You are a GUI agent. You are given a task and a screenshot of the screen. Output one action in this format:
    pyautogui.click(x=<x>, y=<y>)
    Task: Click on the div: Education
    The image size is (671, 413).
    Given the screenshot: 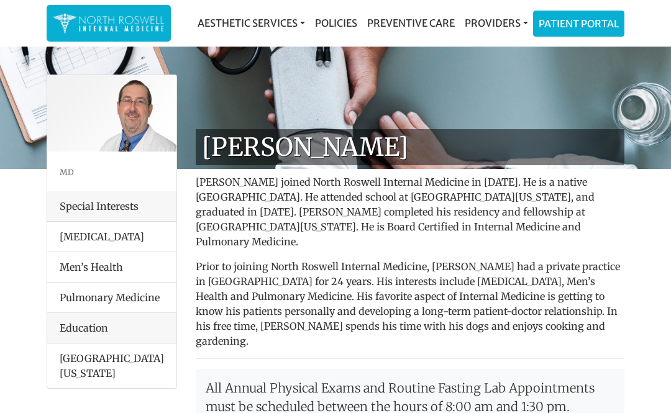 What is the action you would take?
    pyautogui.click(x=112, y=328)
    